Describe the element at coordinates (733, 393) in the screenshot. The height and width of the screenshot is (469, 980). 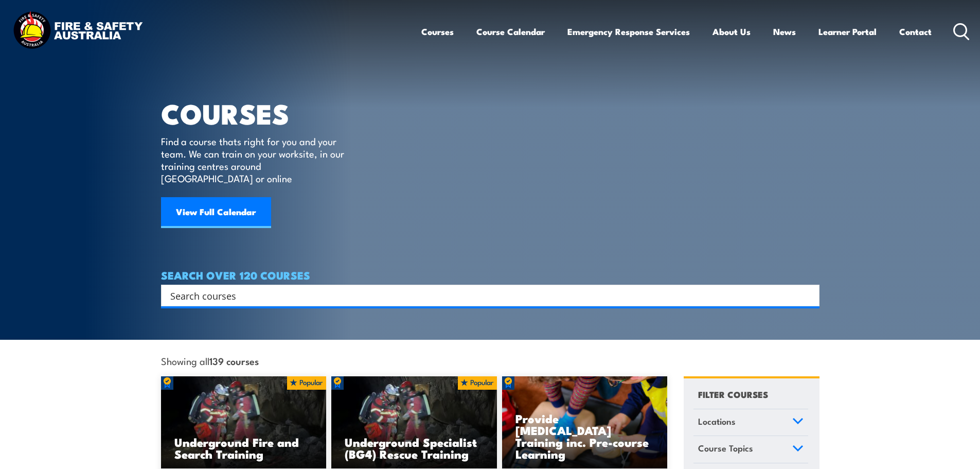
I see `h4: FILTER COURSES` at that location.